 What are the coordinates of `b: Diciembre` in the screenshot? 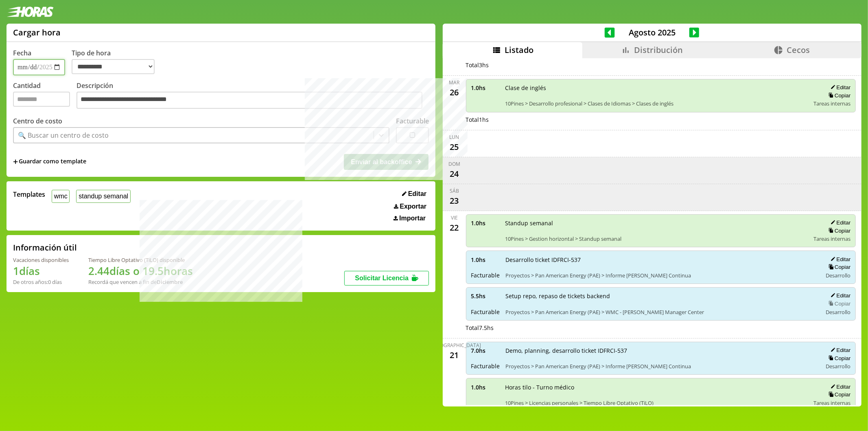 It's located at (170, 282).